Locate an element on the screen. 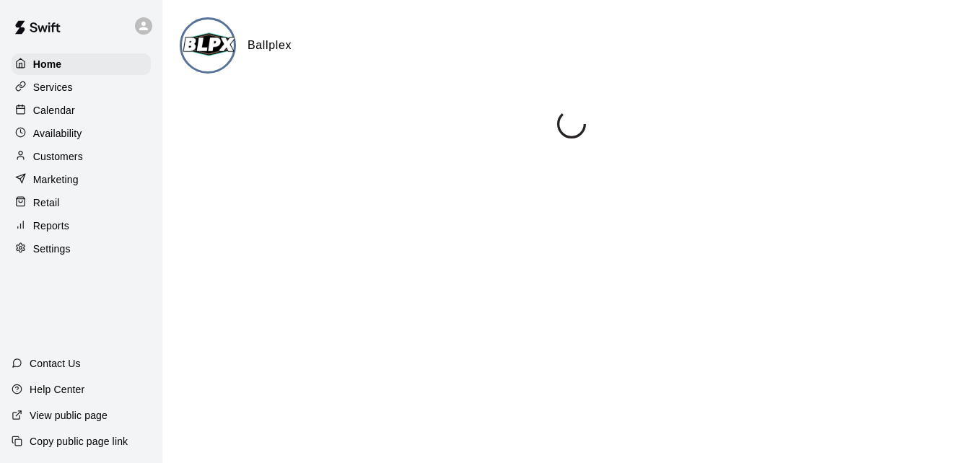 This screenshot has height=463, width=980. h6: Ballplex is located at coordinates (269, 45).